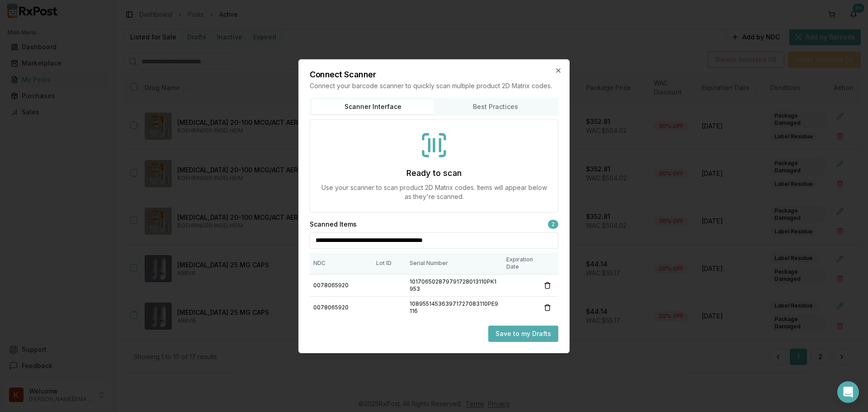 The image size is (868, 412). I want to click on button: Save to my Drafts, so click(524, 333).